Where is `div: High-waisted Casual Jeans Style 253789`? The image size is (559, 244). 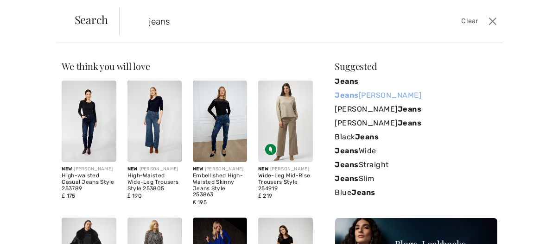 div: High-waisted Casual Jeans Style 253789 is located at coordinates (89, 182).